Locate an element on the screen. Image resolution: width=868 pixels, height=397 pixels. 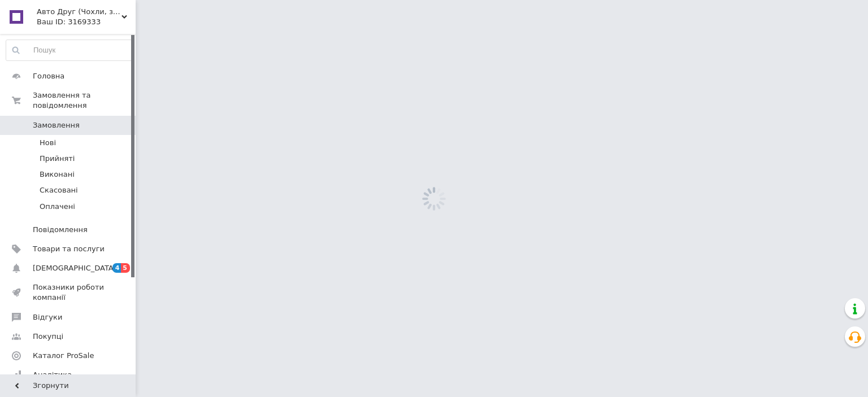
span: Покупці is located at coordinates (48, 337).